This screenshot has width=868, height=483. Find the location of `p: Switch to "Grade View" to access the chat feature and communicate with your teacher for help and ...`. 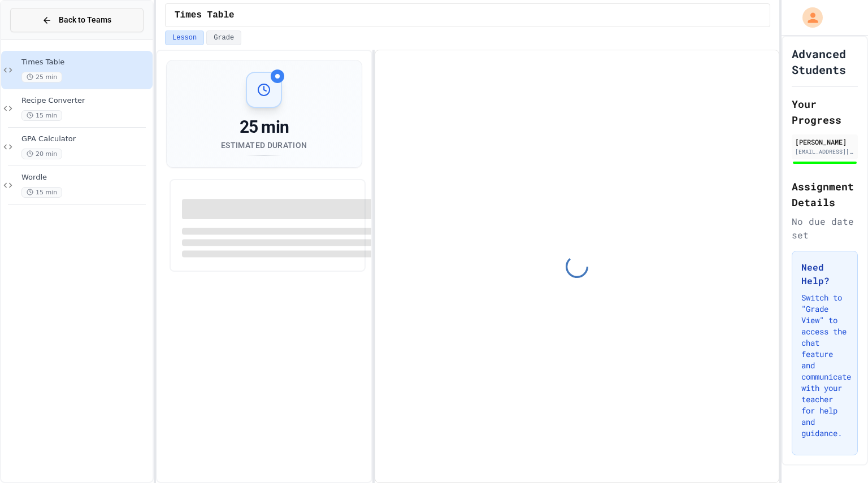

p: Switch to "Grade View" to access the chat feature and communicate with your teacher for help and ... is located at coordinates (825, 366).